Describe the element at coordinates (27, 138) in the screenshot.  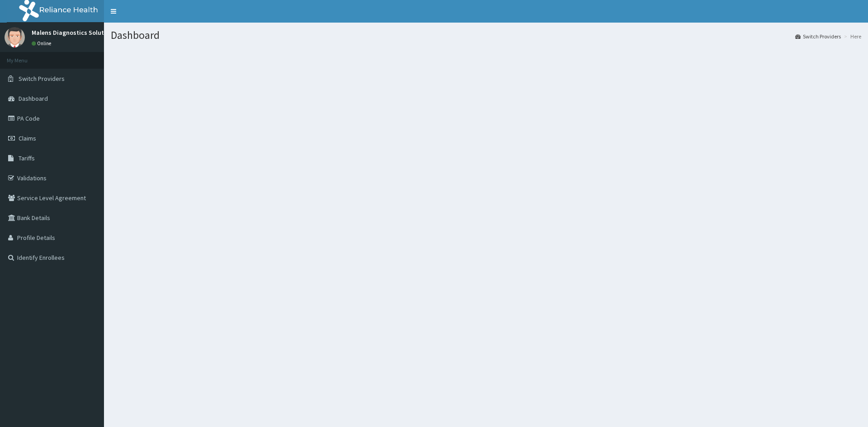
I see `span: Claims` at that location.